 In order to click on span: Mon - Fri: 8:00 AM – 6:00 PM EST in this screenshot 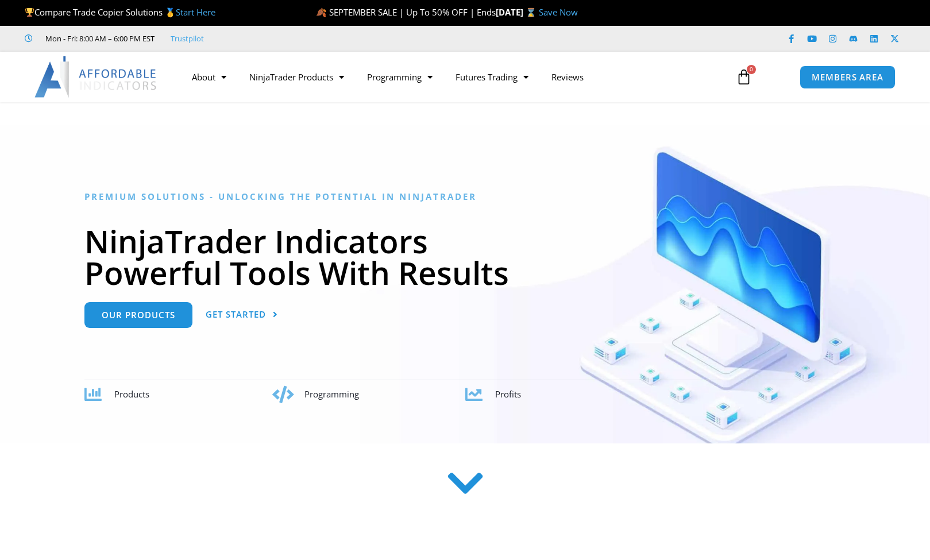, I will do `click(99, 39)`.